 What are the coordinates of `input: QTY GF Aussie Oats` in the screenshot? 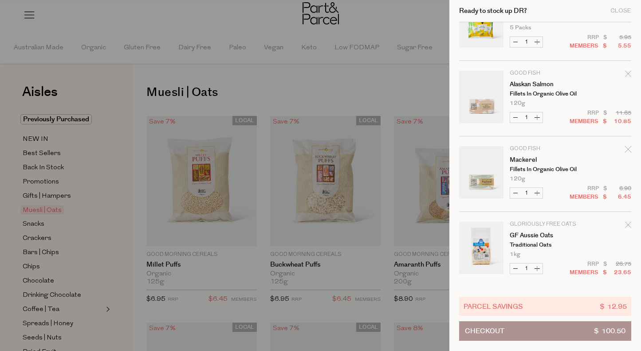 It's located at (526, 268).